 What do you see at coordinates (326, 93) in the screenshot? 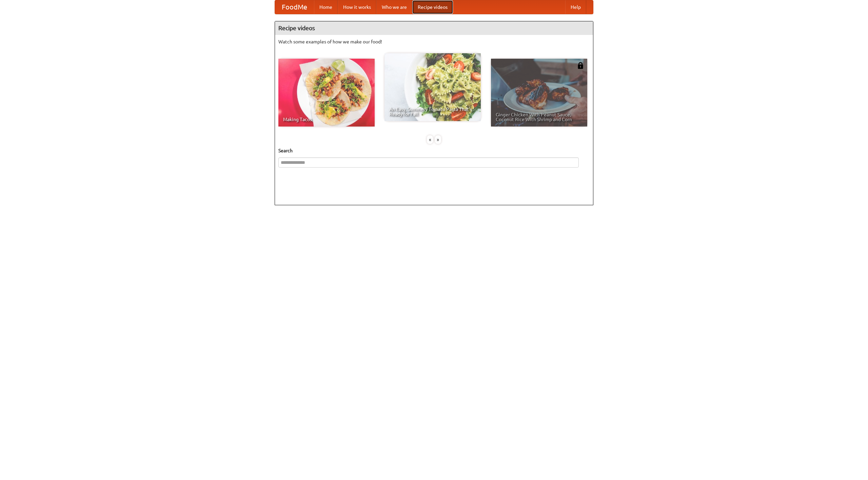
I see `a: Making Tacos` at bounding box center [326, 93].